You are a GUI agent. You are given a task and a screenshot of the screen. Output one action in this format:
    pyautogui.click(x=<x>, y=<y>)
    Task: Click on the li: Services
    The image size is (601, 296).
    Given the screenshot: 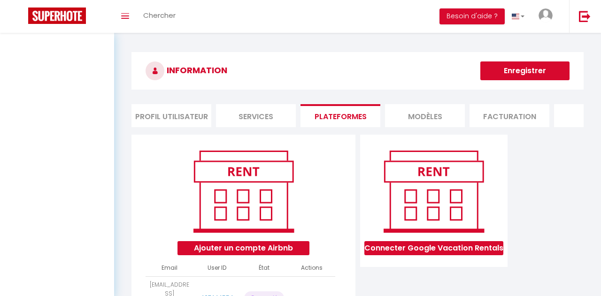 What is the action you would take?
    pyautogui.click(x=256, y=116)
    